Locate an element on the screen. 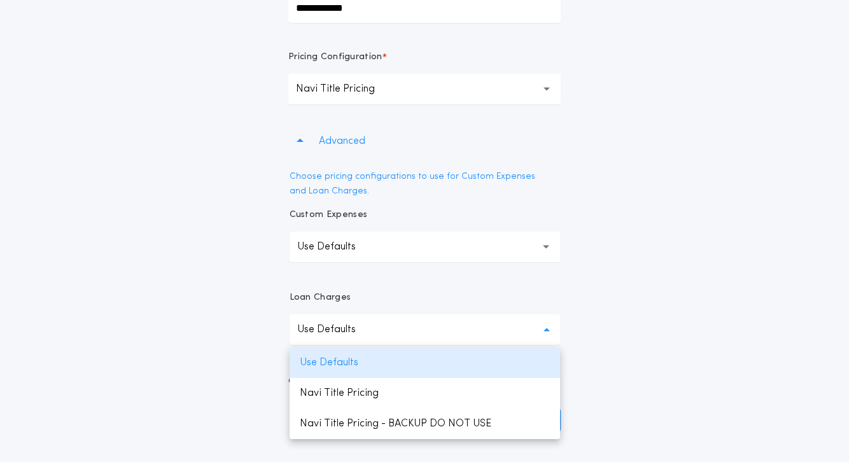 This screenshot has height=462, width=849. p: Choose pricing configurations to use for Custom Expenses and Loan Charges. is located at coordinates (424, 184).